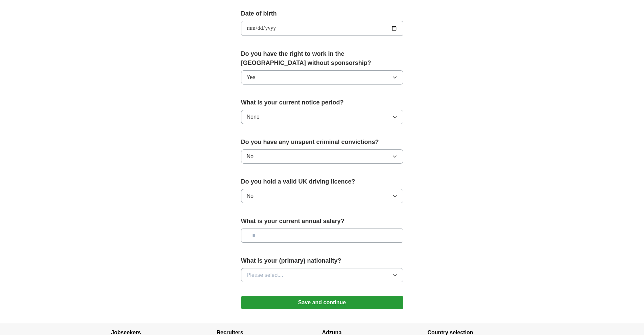  What do you see at coordinates (322, 102) in the screenshot?
I see `label: What is your current notice period?` at bounding box center [322, 102].